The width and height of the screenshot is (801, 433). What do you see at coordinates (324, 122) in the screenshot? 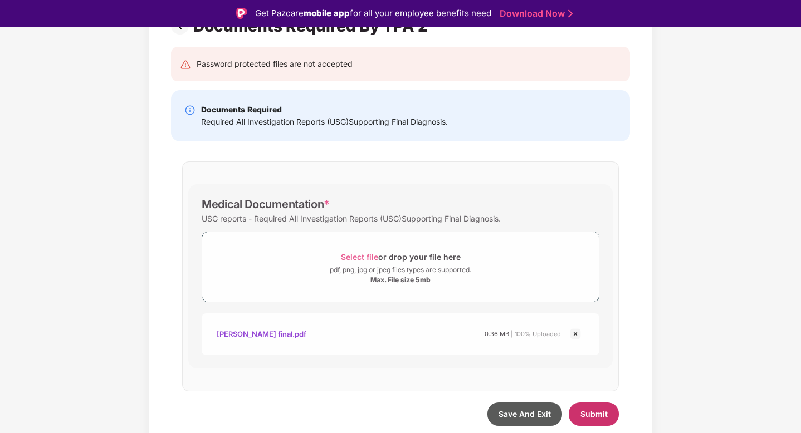
I see `div: Required All Investigation Reports (USG)Supporting Final Diagnosis.` at bounding box center [324, 122].